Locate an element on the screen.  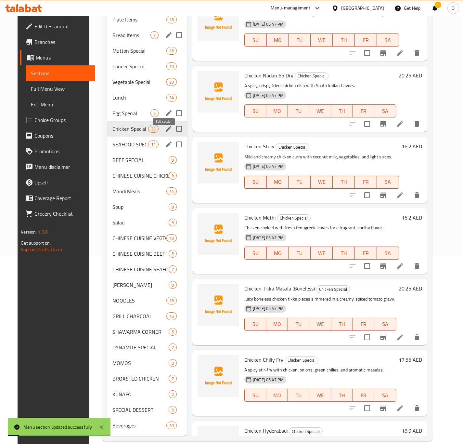
span: TH is located at coordinates (342, 324).